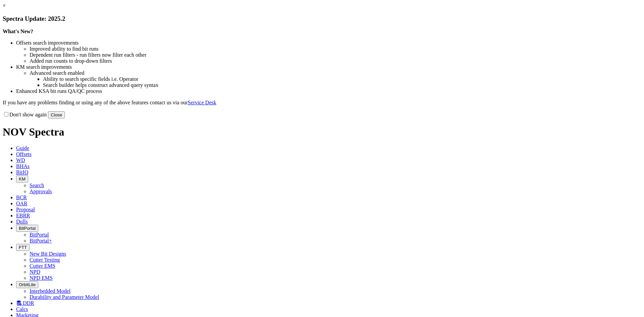 This screenshot has width=644, height=317. Describe the element at coordinates (50, 291) in the screenshot. I see `a: Interbedded Model` at that location.